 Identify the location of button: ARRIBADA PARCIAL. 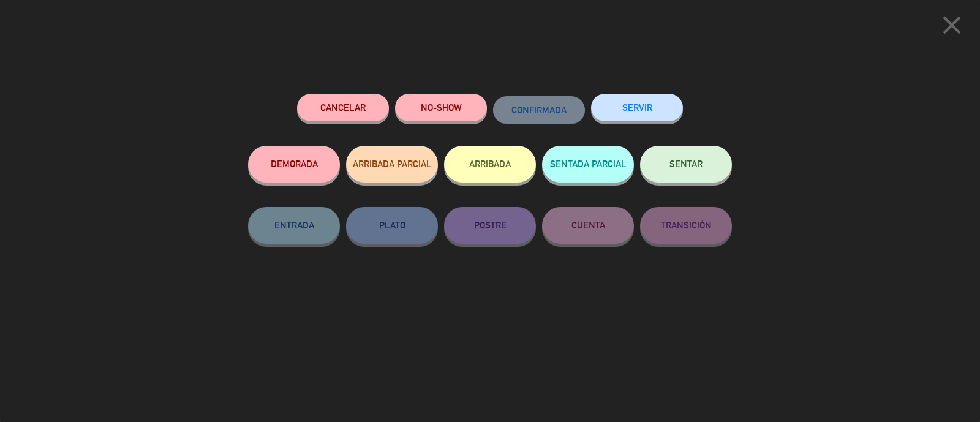
(392, 164).